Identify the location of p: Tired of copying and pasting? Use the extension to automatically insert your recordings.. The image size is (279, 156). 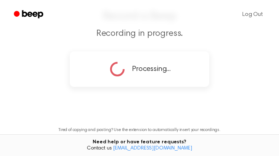
(139, 130).